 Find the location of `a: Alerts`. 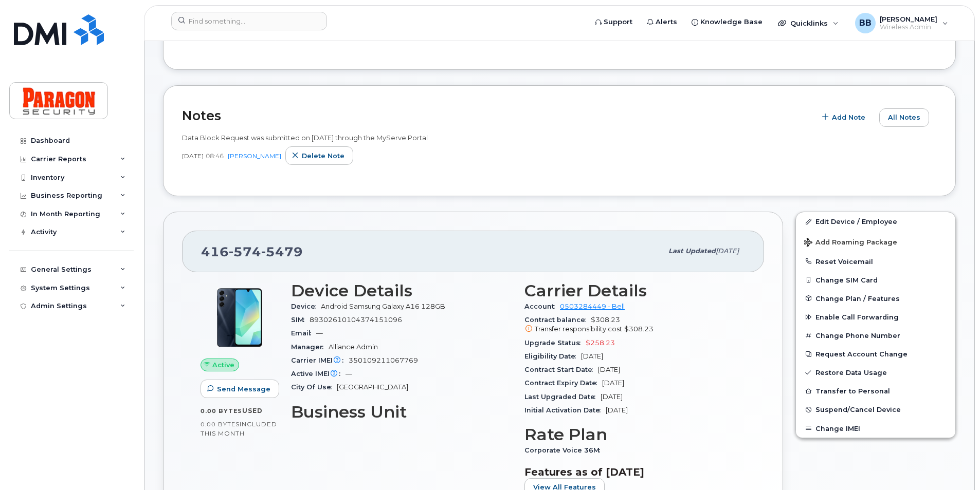

a: Alerts is located at coordinates (661, 22).